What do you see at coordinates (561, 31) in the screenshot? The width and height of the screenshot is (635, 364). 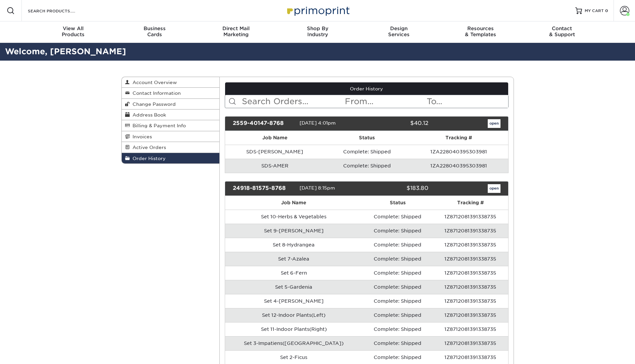 I see `div: & Support` at bounding box center [561, 31].